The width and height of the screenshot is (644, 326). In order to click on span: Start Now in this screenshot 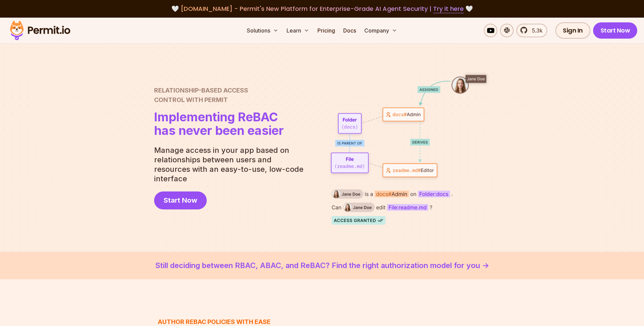, I will do `click(180, 201)`.